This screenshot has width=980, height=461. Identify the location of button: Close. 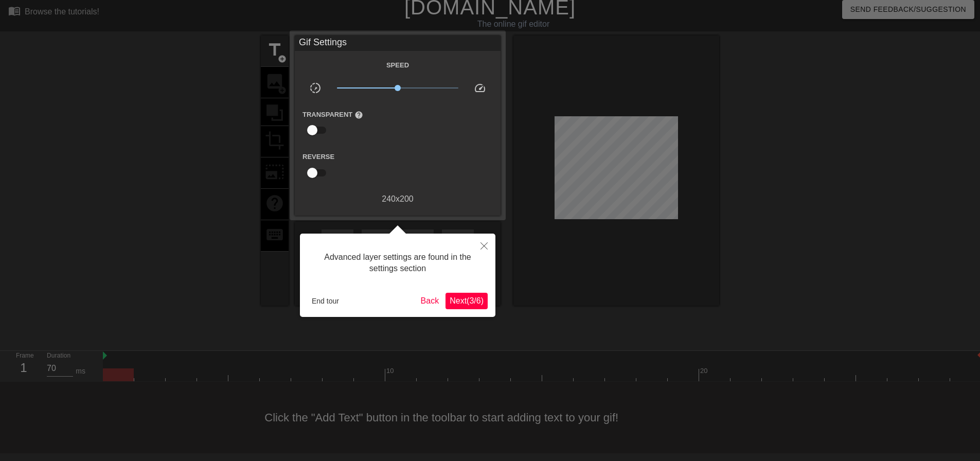
(484, 245).